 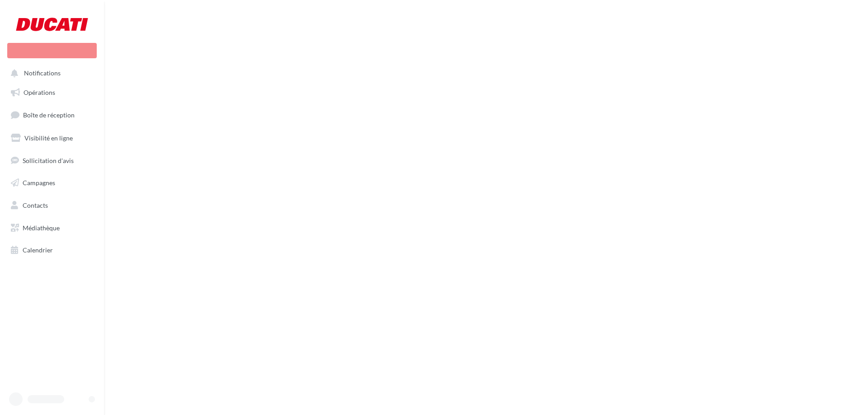 I want to click on span: Contacts, so click(x=35, y=205).